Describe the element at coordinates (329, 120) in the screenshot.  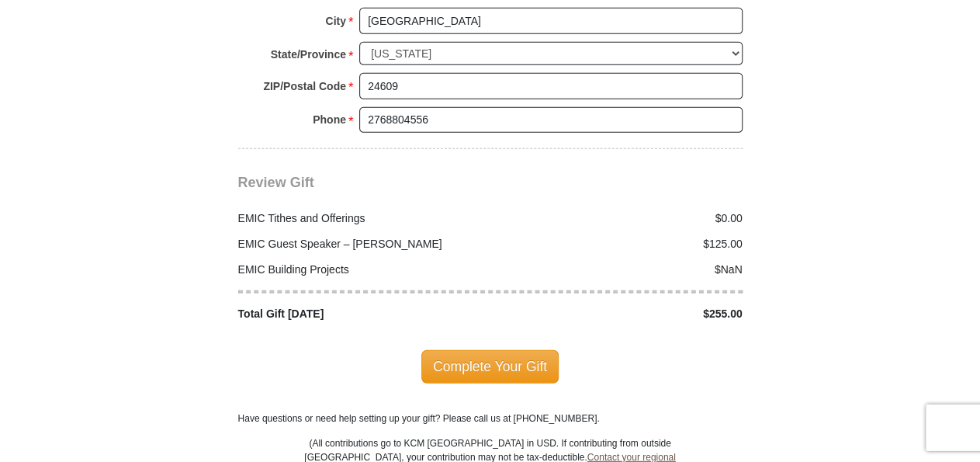
I see `strong: Phone` at that location.